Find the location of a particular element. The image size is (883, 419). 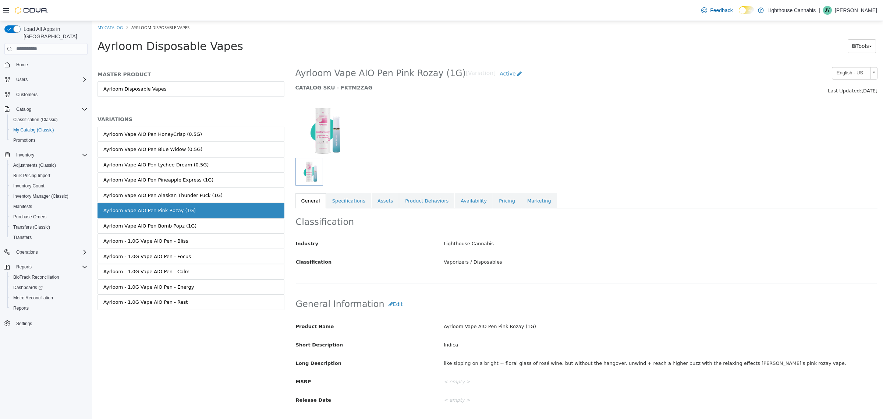

button: Edit is located at coordinates (304, 283).